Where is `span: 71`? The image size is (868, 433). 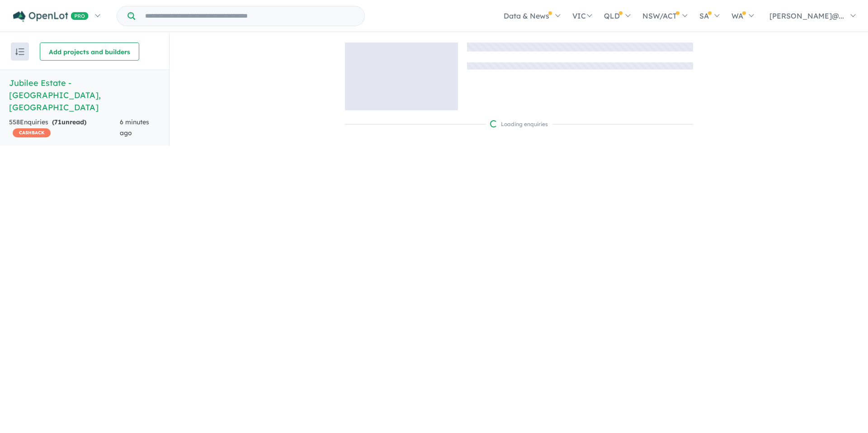
span: 71 is located at coordinates (58, 122).